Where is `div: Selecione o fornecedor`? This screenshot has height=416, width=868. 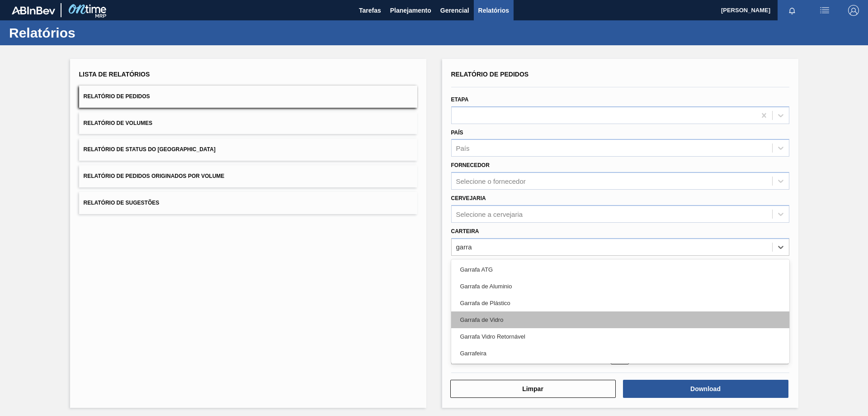 div: Selecione o fornecedor is located at coordinates (491, 181).